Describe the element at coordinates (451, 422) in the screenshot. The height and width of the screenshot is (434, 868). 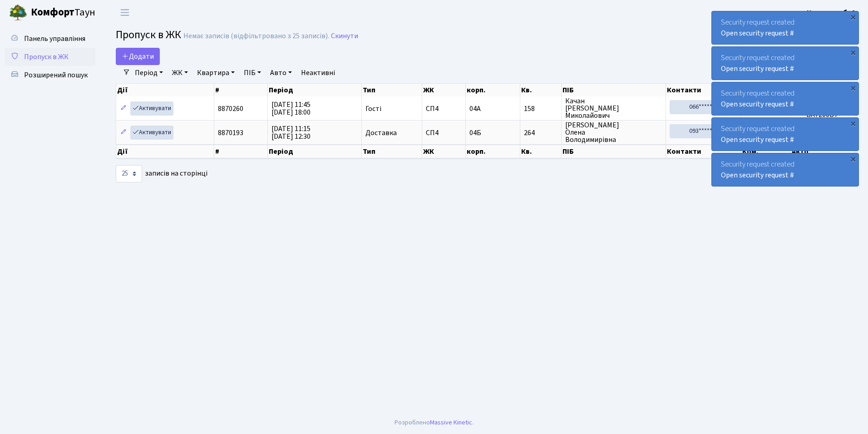
I see `a: Massive Kinetic` at that location.